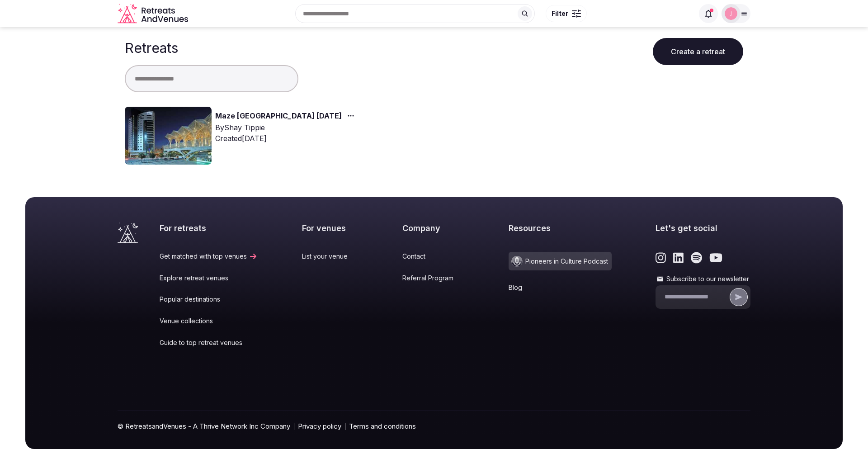 The width and height of the screenshot is (868, 449). Describe the element at coordinates (660, 258) in the screenshot. I see `a: Link to the retreats and venues Instagram page` at that location.